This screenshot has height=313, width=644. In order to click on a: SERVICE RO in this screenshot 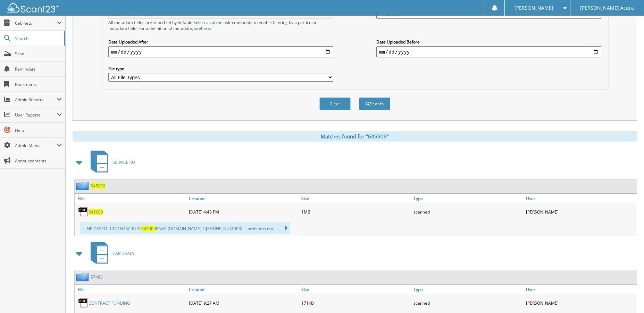, I will do `click(111, 162)`.